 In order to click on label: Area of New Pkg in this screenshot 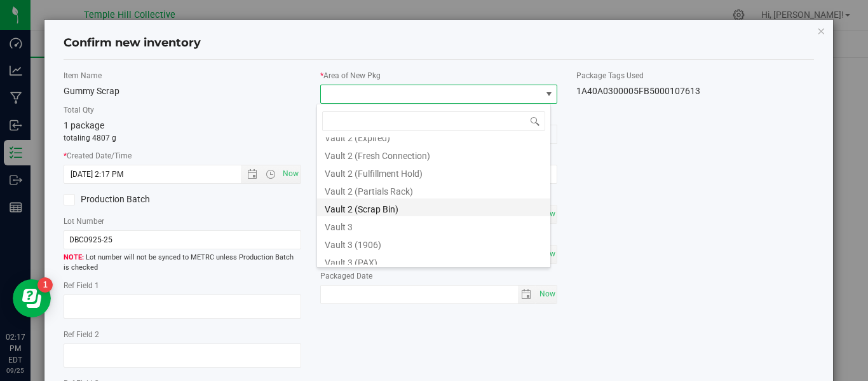, I will do `click(439, 76)`.